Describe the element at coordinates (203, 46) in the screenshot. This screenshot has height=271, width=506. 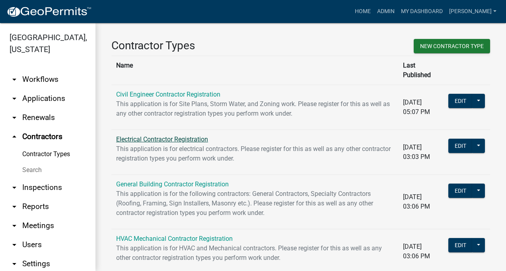
I see `h3: Contractor Types` at that location.